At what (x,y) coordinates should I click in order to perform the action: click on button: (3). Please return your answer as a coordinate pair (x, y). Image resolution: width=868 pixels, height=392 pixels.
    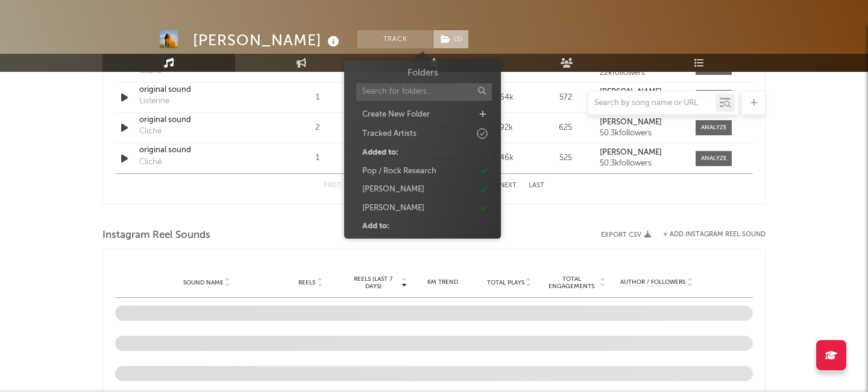
    Looking at the image, I should click on (451, 39).